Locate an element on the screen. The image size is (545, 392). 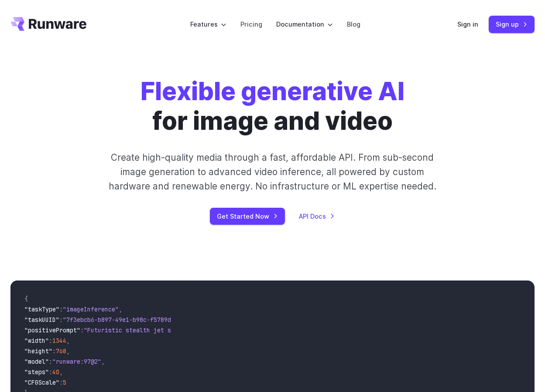
span: 5 is located at coordinates (64, 383).